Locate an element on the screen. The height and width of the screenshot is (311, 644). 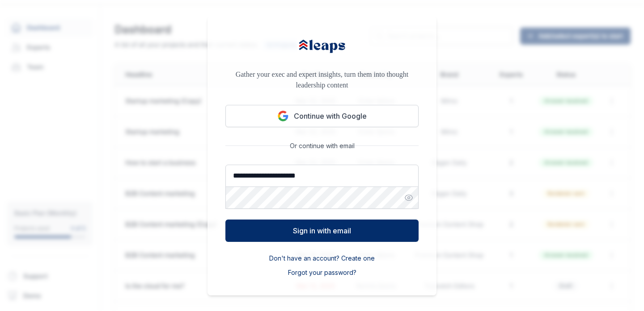
span: Or continue with email is located at coordinates (322, 146).